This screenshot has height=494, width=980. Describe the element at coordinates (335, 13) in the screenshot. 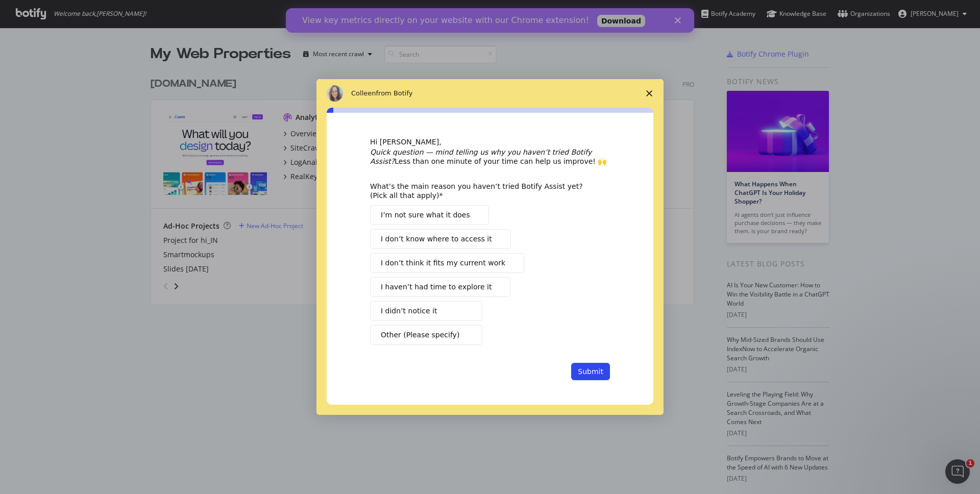

I see `a: Download` at that location.